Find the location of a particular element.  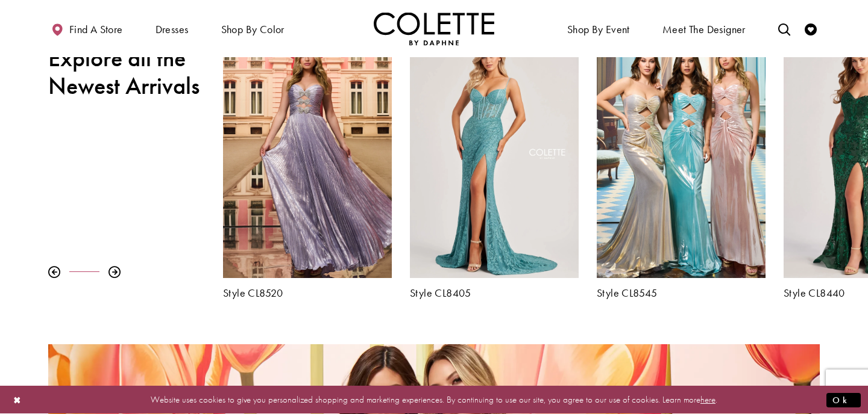

a: Toggle search is located at coordinates (784, 28).